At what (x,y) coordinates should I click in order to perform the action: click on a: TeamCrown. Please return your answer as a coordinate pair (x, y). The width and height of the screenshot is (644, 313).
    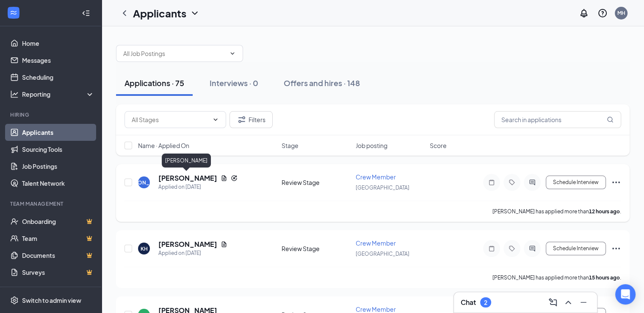
    Looking at the image, I should click on (58, 238).